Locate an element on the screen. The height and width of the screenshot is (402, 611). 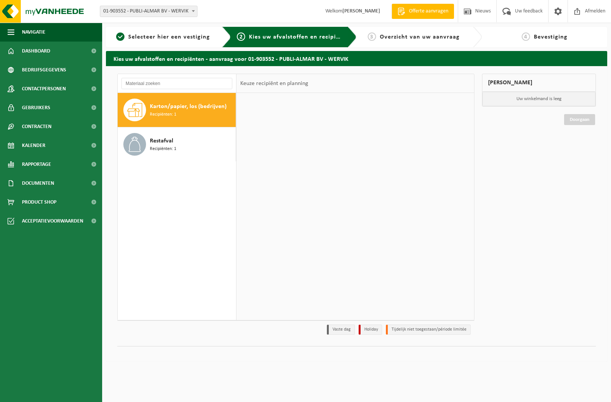
span: Contracten is located at coordinates (37, 127).